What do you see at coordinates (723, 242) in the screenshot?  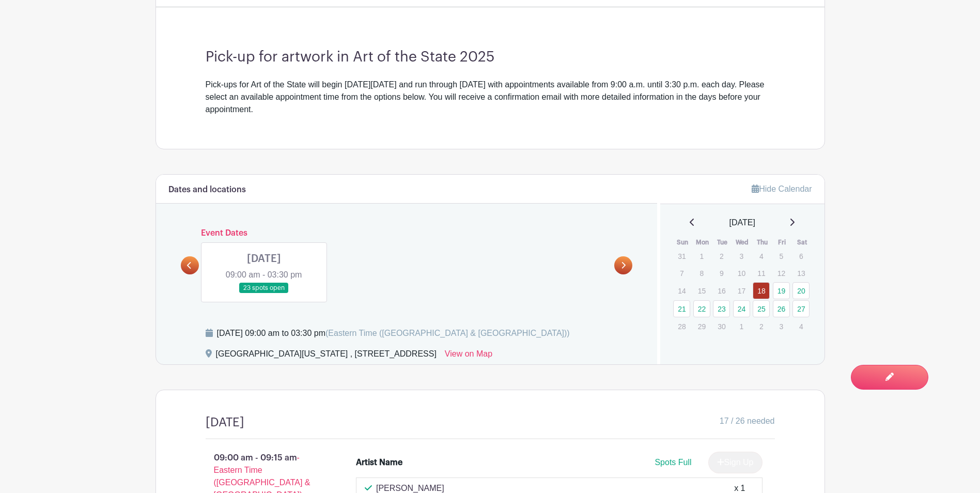 I see `th: Tue` at bounding box center [723, 242].